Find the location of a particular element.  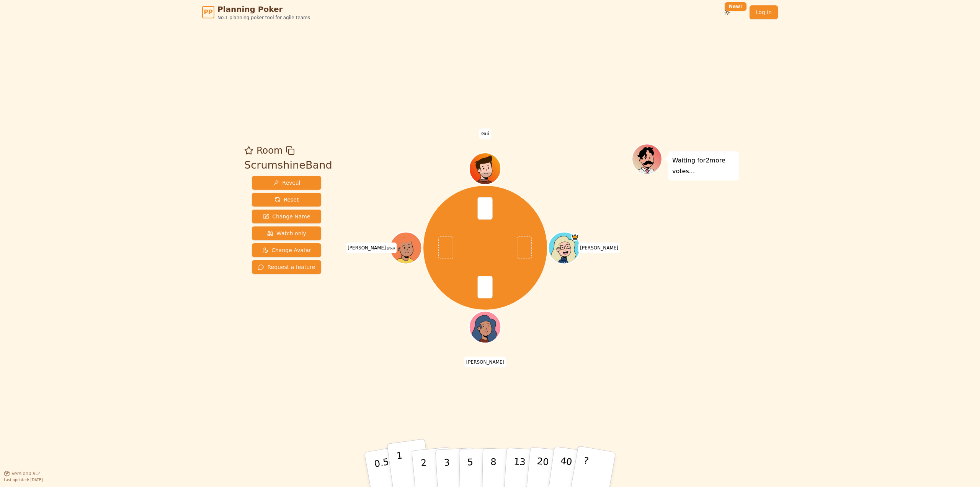

button: Reveal is located at coordinates (286, 183).